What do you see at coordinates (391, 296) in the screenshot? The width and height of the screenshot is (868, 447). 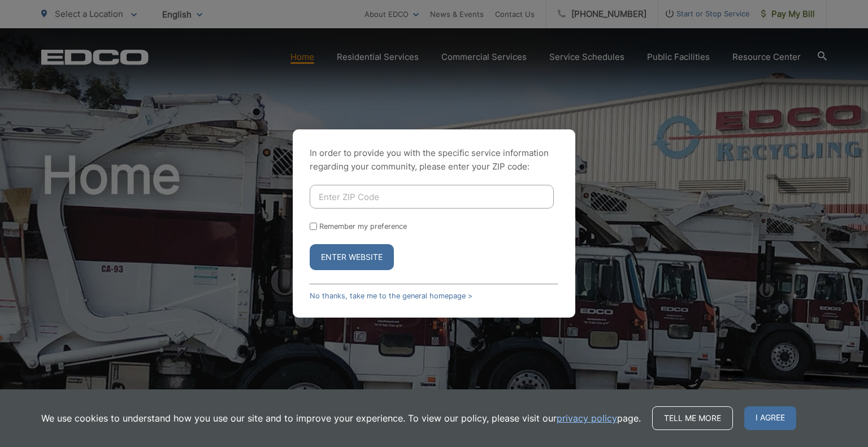 I see `a: No thanks, take me to the general homepage >` at bounding box center [391, 296].